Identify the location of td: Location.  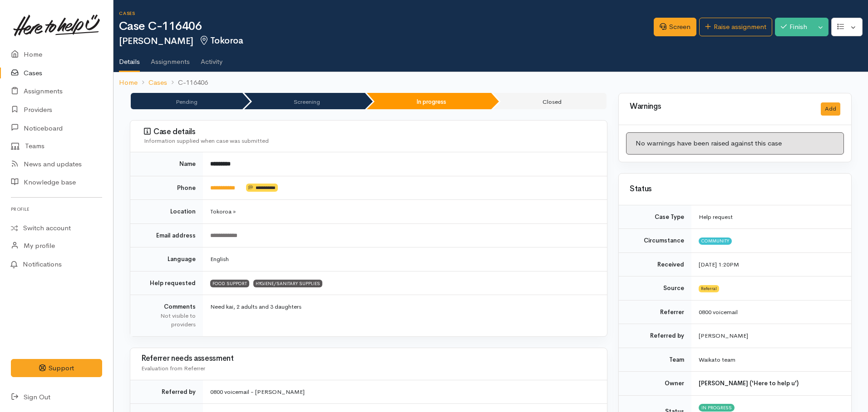
(166, 212).